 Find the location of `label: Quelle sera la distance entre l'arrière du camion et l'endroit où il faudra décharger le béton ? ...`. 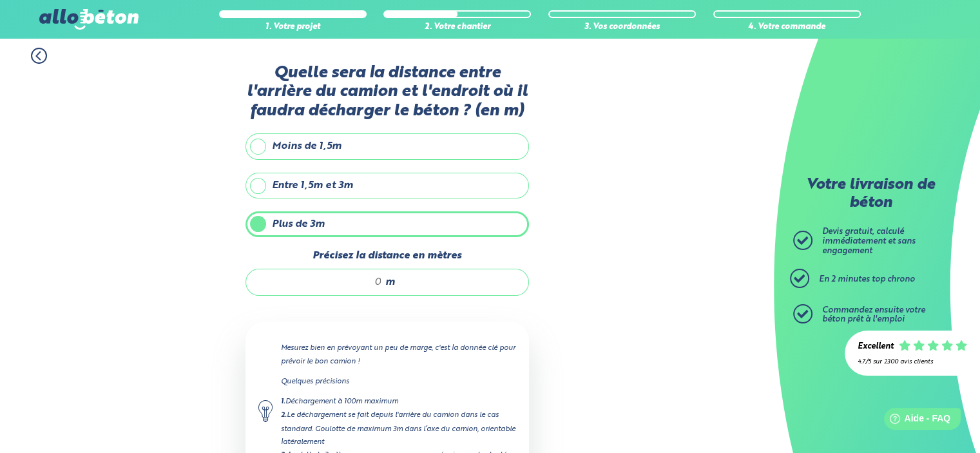

label: Quelle sera la distance entre l'arrière du camion et l'endroit où il faudra décharger le béton ? ... is located at coordinates (387, 92).